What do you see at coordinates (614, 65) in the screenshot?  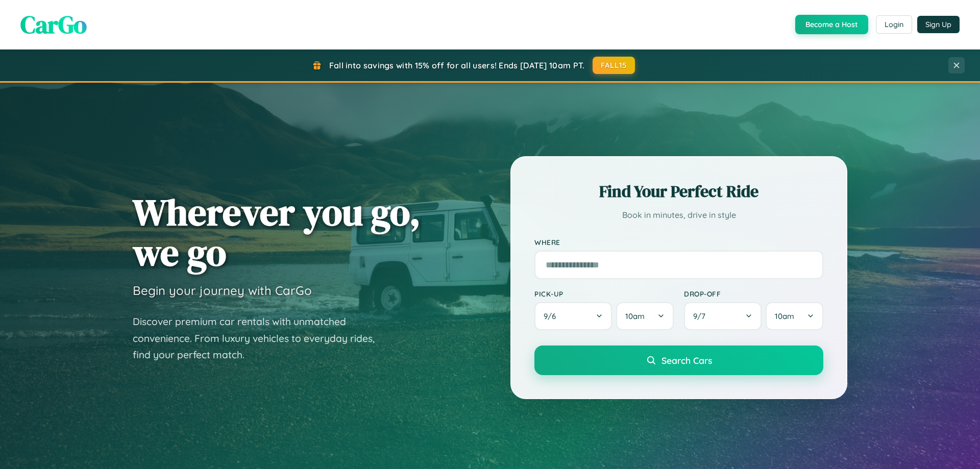 I see `button: FALL15` at bounding box center [614, 65].